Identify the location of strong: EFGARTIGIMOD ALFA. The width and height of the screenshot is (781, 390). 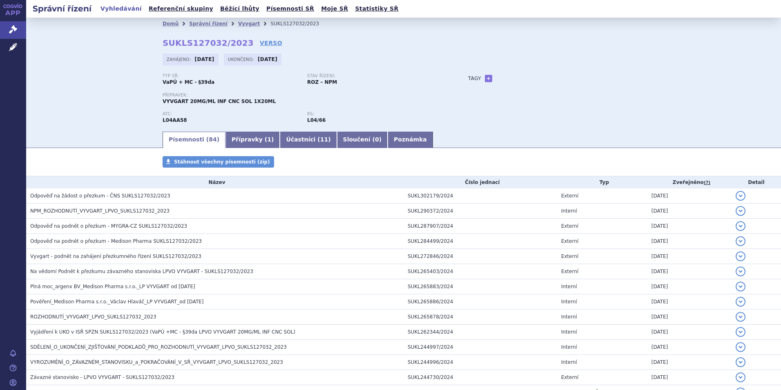
(175, 120).